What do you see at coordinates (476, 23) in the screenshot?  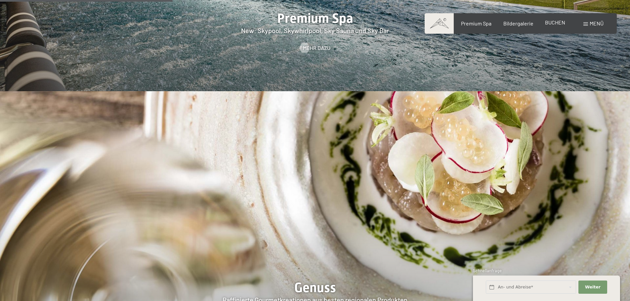 I see `a: Premium Spa` at bounding box center [476, 23].